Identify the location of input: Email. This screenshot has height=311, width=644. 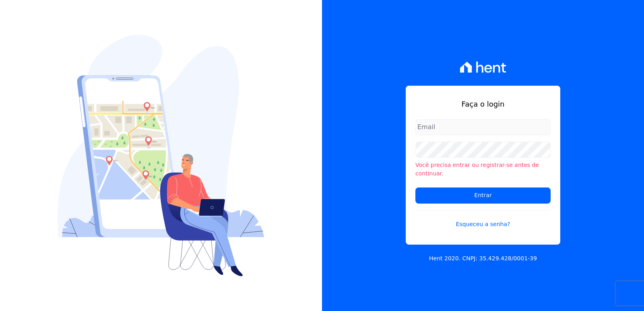
(483, 127).